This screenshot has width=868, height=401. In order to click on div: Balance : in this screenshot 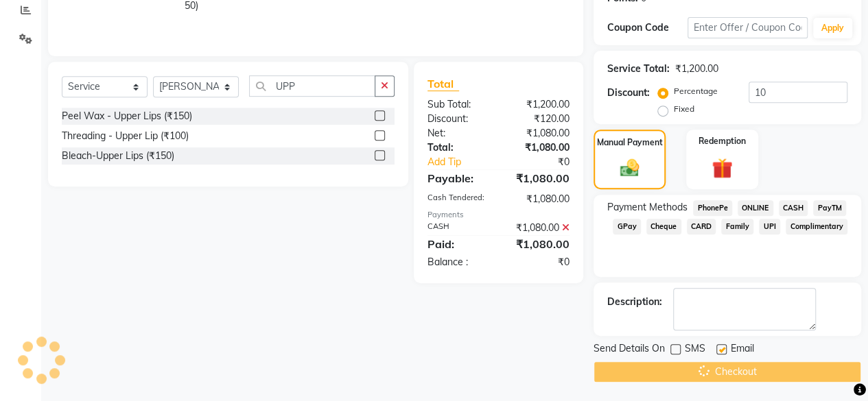, I will do `click(458, 262)`.